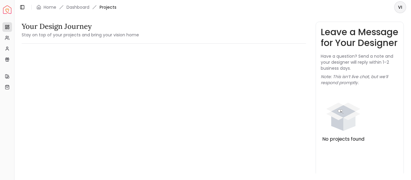  What do you see at coordinates (400, 7) in the screenshot?
I see `span: VI` at bounding box center [400, 7].